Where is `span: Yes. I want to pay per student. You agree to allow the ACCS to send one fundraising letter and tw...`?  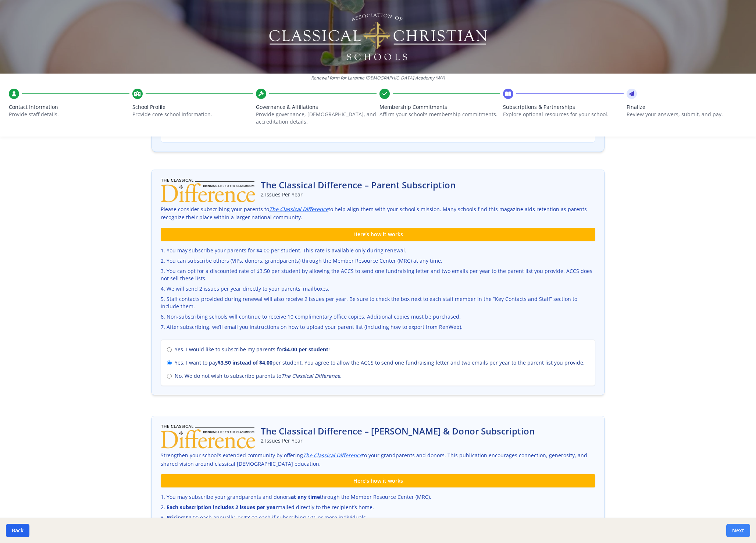
span: Yes. I want to pay per student. You agree to allow the ACCS to send one fundraising letter and tw... is located at coordinates (380, 363).